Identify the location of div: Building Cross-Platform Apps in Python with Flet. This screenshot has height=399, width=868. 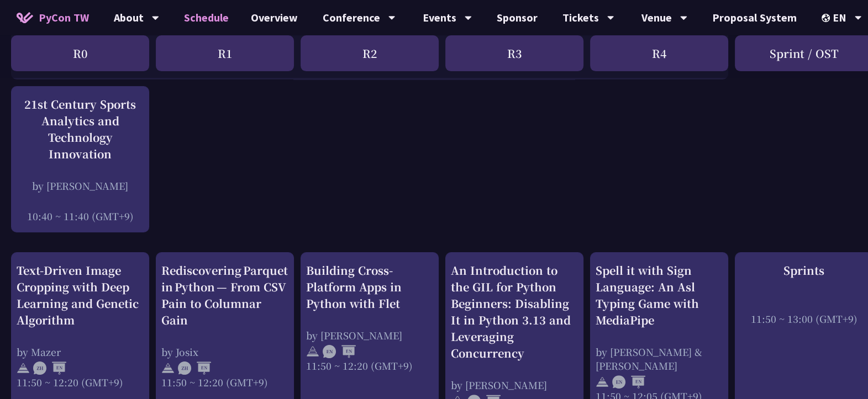
(369, 287).